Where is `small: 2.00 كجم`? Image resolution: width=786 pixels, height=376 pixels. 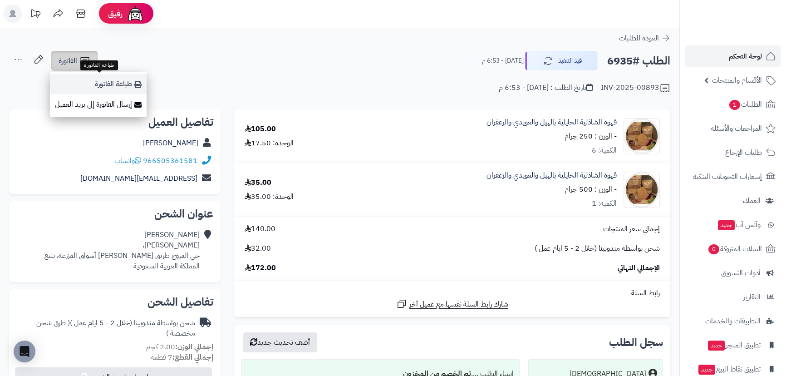
small: 2.00 كجم is located at coordinates (180, 347).